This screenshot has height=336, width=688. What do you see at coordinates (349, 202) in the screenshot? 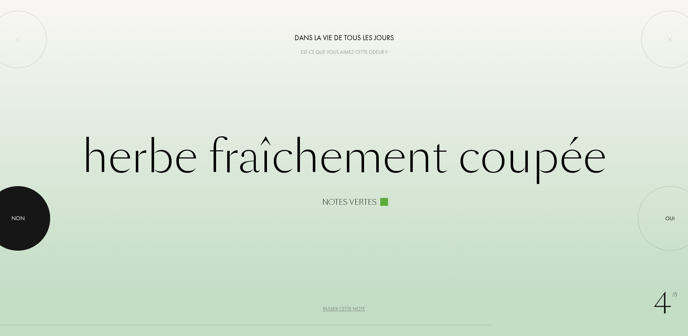
I see `div: Notes vertes` at bounding box center [349, 202].